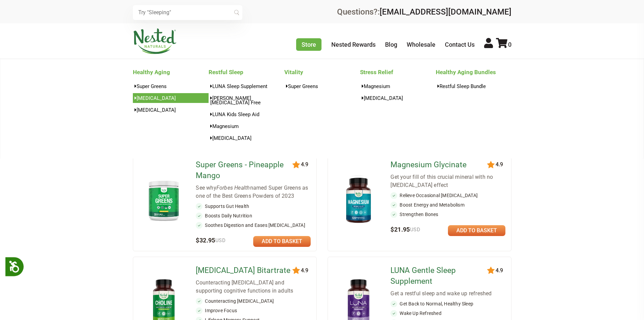 The image size is (644, 320). What do you see at coordinates (234, 187) in the screenshot?
I see `em: Forbes Health` at bounding box center [234, 187].